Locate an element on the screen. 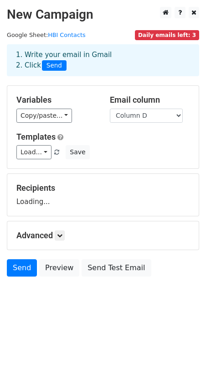 The image size is (206, 382). h5: Recipients is located at coordinates (103, 188).